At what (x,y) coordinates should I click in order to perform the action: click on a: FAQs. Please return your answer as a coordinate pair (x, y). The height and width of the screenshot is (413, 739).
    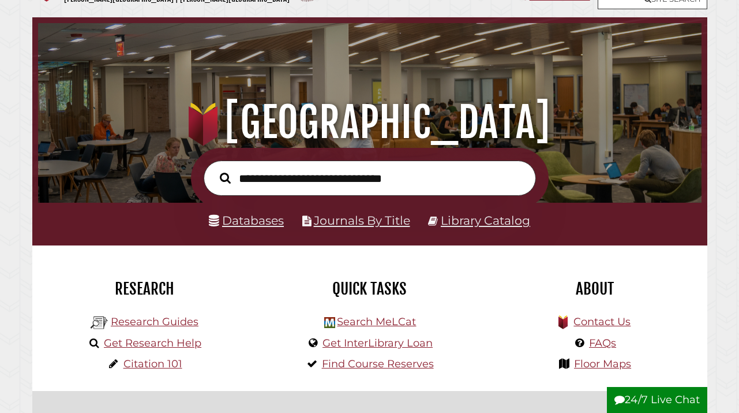
    Looking at the image, I should click on (602, 343).